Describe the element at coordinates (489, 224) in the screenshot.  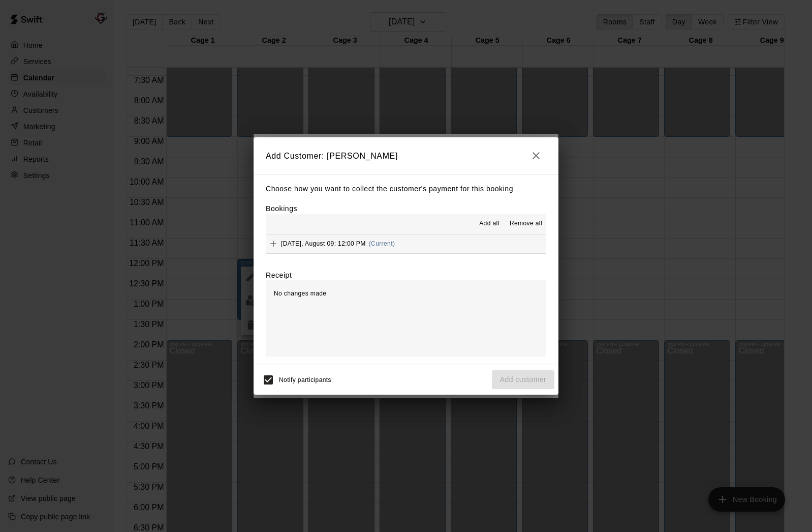
I see `span: Add all` at that location.